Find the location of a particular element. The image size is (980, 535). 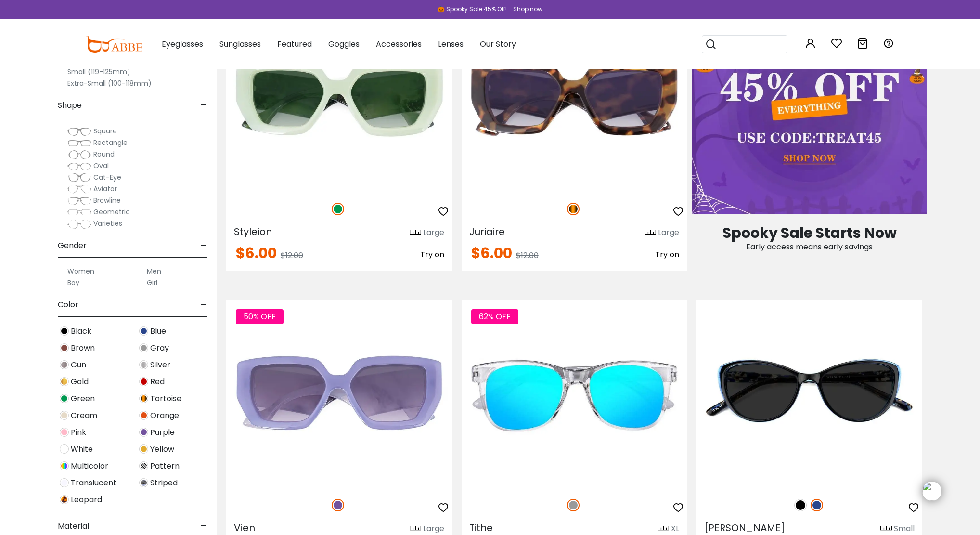

span: Square is located at coordinates (105, 131).